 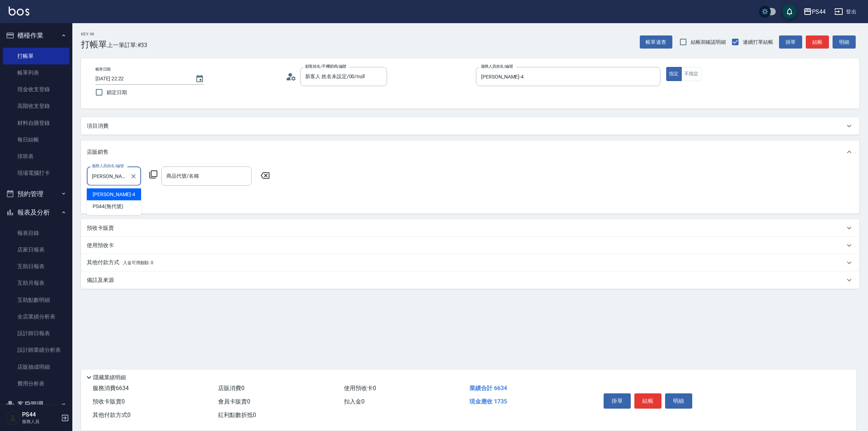 I want to click on label: 顧客姓名/手機號碼/編號, so click(x=326, y=66).